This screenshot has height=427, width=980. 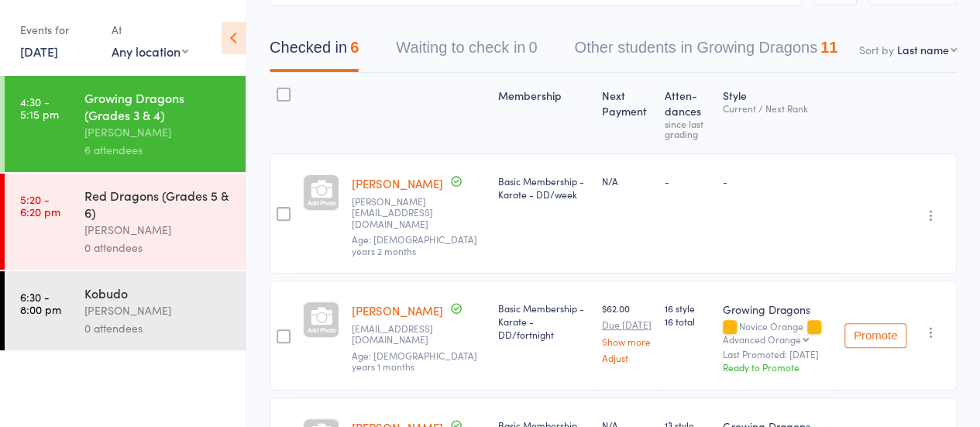 I want to click on time: 4:30 - 5:15 pm, so click(x=40, y=107).